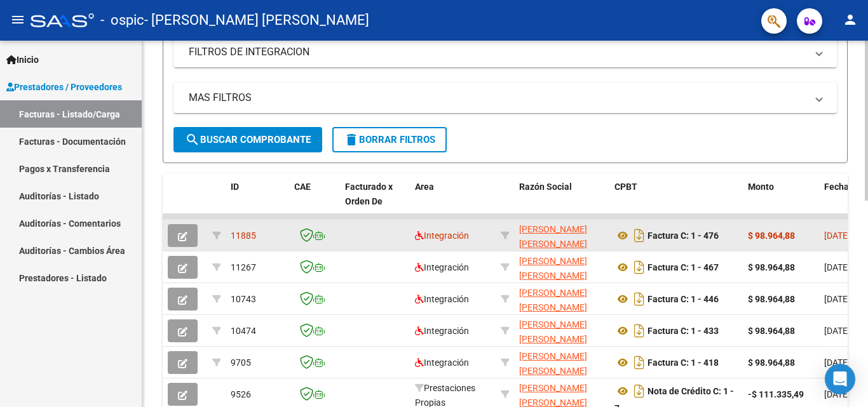  I want to click on strong: Factura C: 1 - 433, so click(682, 331).